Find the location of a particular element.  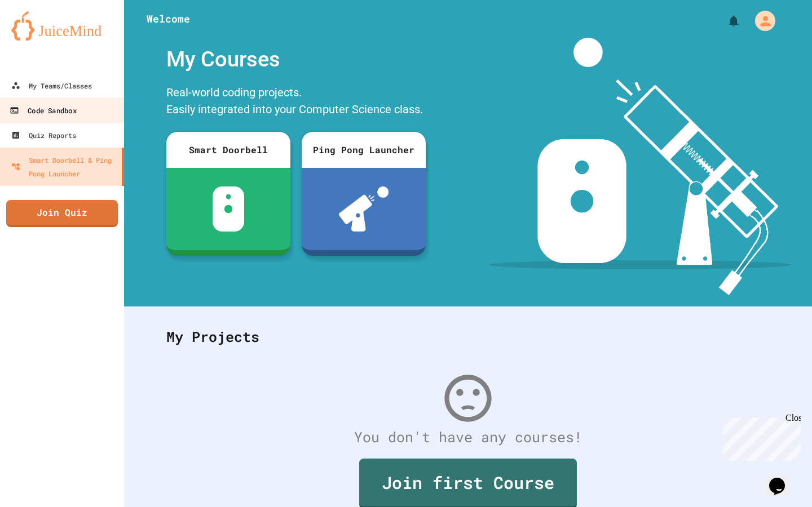

div: Real-world coding projects. Easily integrated into your Computer Science class. is located at coordinates (296, 102).